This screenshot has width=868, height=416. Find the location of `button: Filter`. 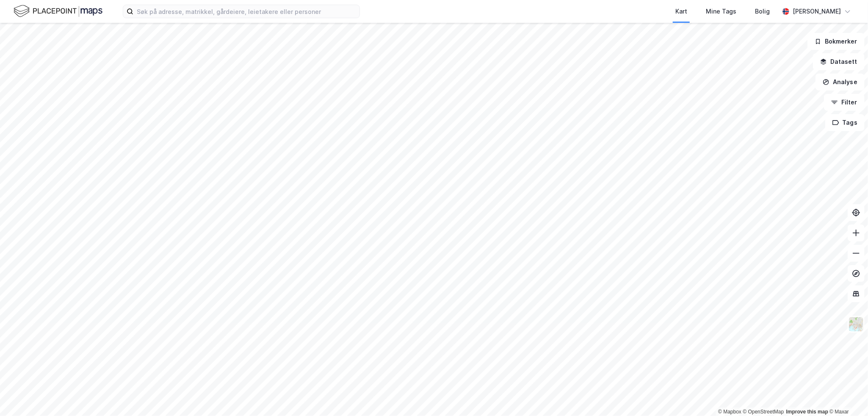

button: Filter is located at coordinates (845, 103).